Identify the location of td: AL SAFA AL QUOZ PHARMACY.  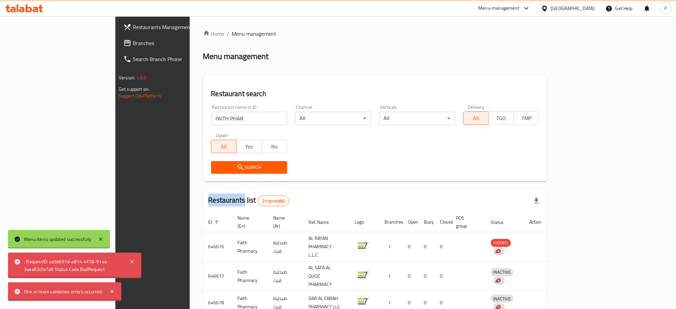
(326, 276).